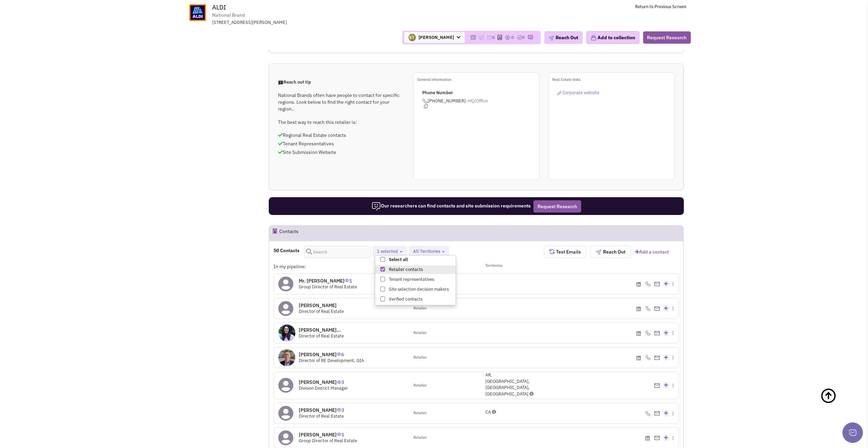 Image resolution: width=868 pixels, height=448 pixels. I want to click on span: Director of RE Development, GIA, so click(331, 360).